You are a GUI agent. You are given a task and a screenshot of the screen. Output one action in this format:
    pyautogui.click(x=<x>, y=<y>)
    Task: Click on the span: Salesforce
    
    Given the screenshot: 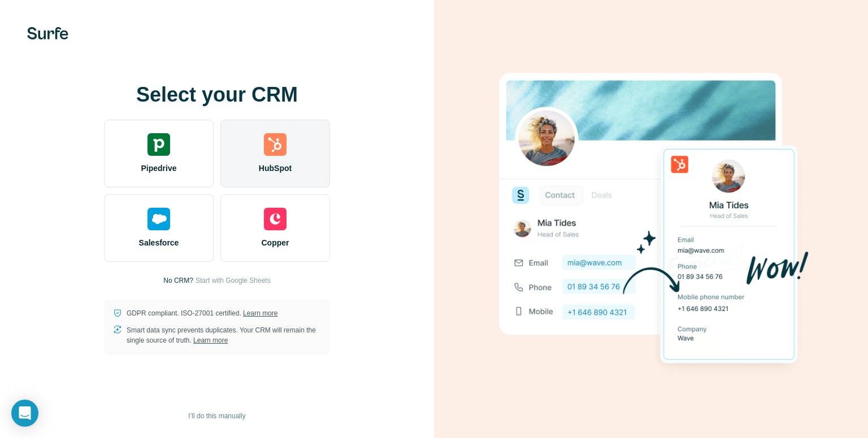 What is the action you would take?
    pyautogui.click(x=159, y=243)
    